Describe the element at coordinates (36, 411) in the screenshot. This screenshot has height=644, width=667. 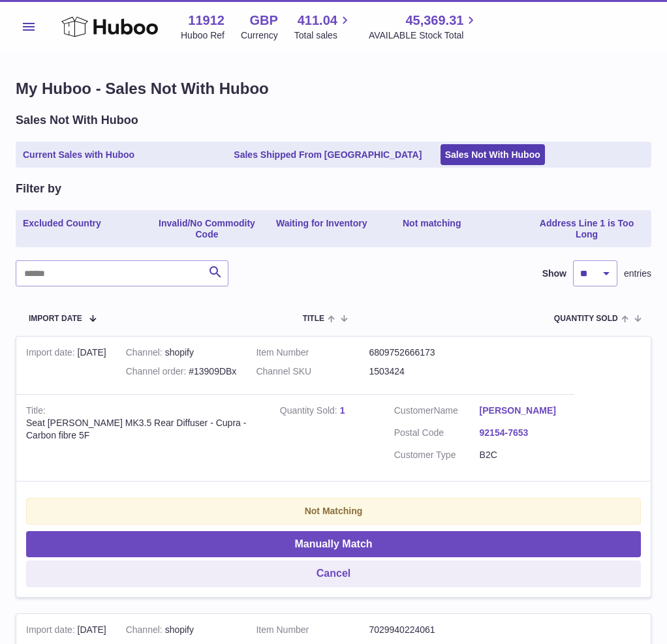
I see `strong: Title` at that location.